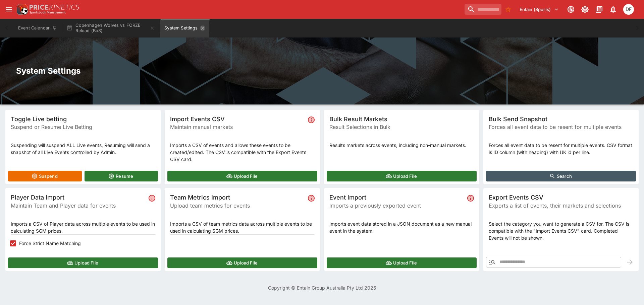  What do you see at coordinates (50, 243) in the screenshot?
I see `span: Force Strict Name Matching` at bounding box center [50, 243].